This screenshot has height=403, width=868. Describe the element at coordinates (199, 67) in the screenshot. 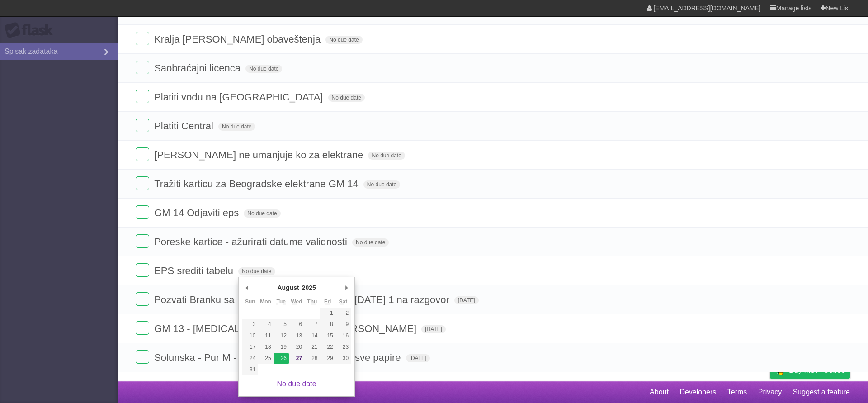

I see `span: Saobraćajni licenca` at that location.